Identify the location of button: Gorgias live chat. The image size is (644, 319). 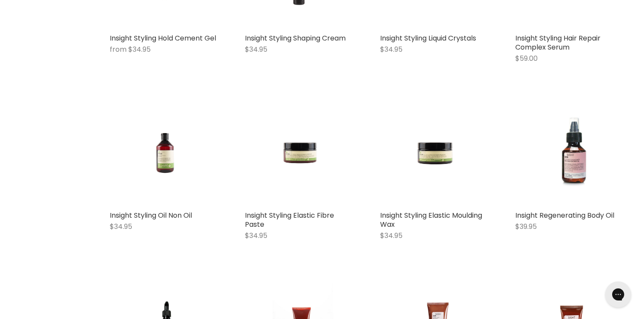
(17, 16).